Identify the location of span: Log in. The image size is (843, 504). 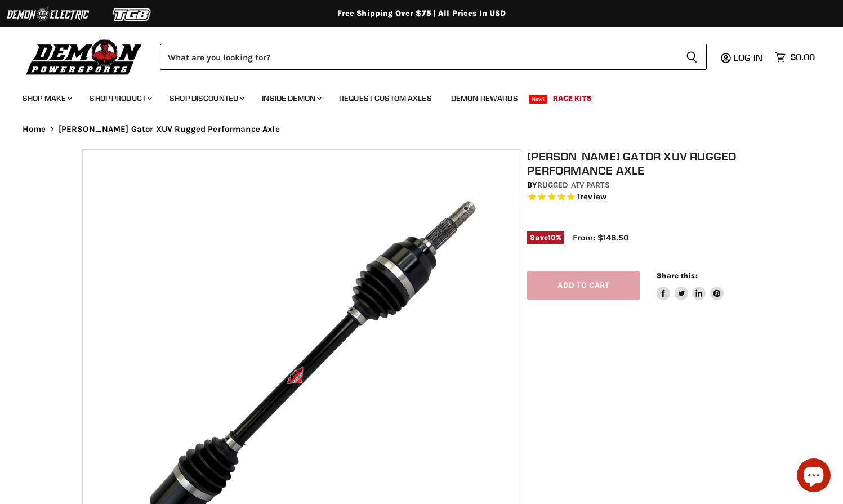
(748, 57).